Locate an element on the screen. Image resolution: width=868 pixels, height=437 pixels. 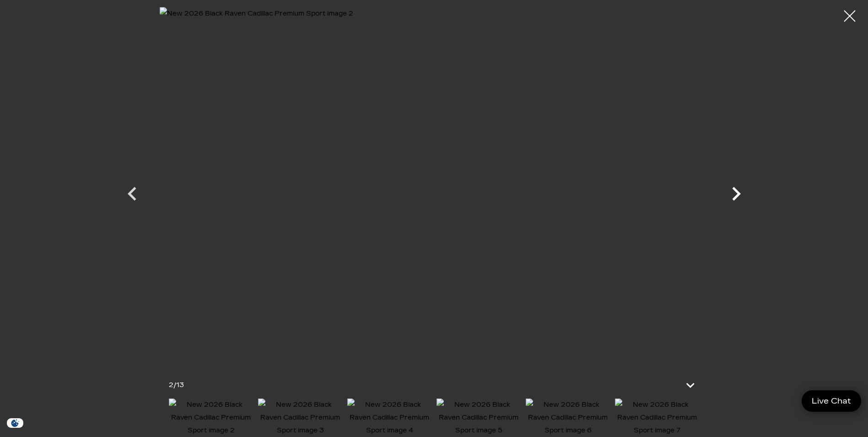
section: Click to Open Cookie Consent Modal is located at coordinates (15, 423).